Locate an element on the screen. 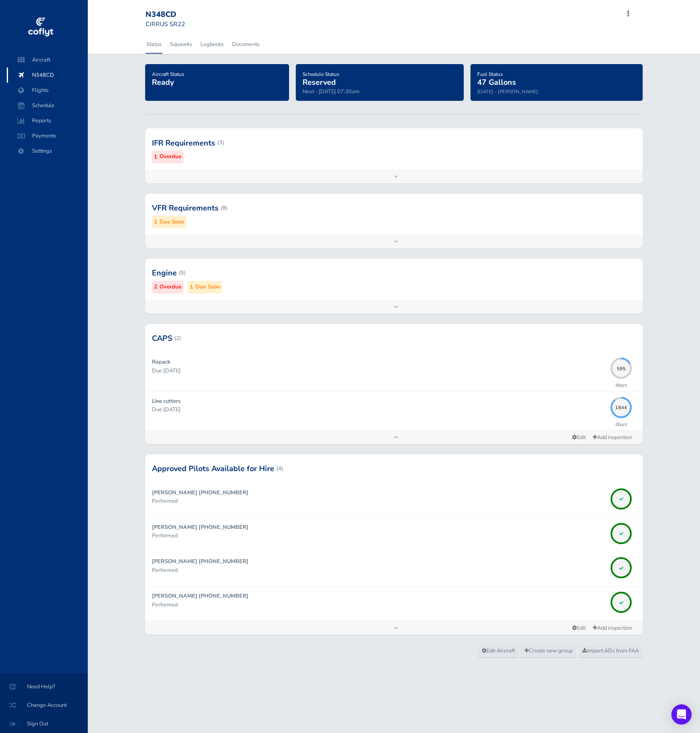 The height and width of the screenshot is (733, 700). a: Status is located at coordinates (154, 45).